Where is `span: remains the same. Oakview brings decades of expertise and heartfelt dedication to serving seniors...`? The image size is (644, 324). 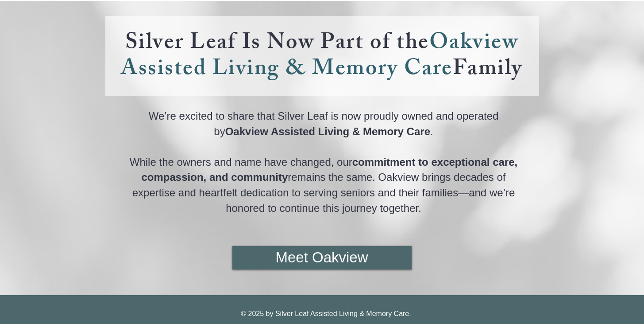
span: remains the same. Oakview brings decades of expertise and heartfelt dedication to serving seniors... is located at coordinates (324, 192).